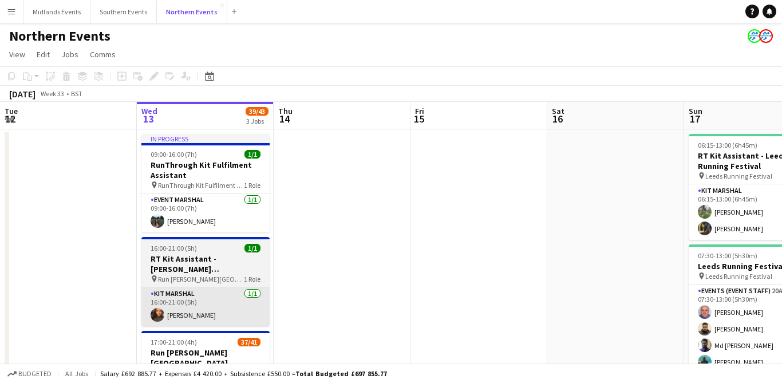 The width and height of the screenshot is (782, 383). I want to click on span: 16, so click(557, 118).